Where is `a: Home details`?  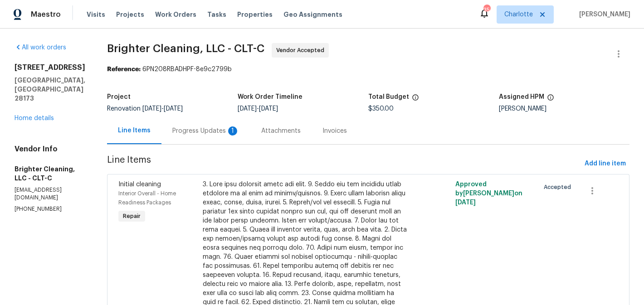 a: Home details is located at coordinates (34, 118).